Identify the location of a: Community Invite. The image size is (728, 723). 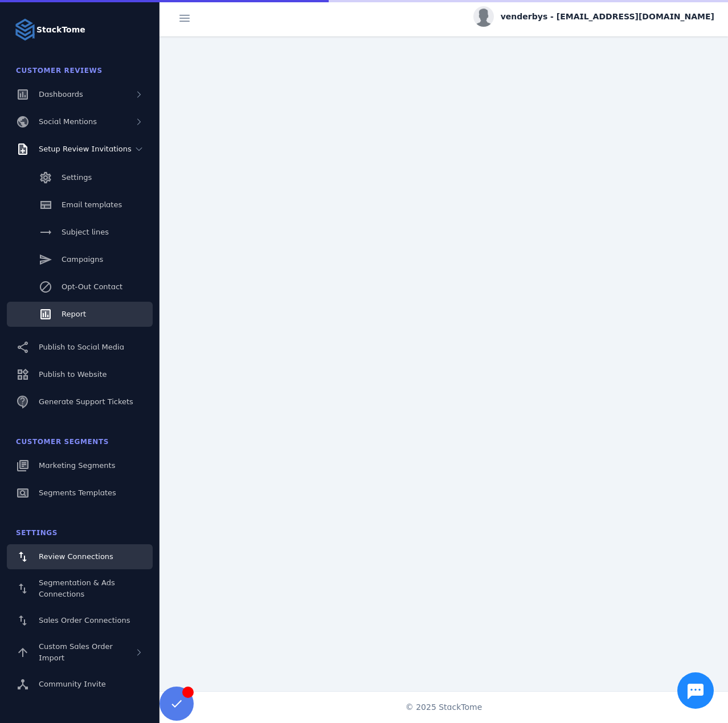
(79, 684).